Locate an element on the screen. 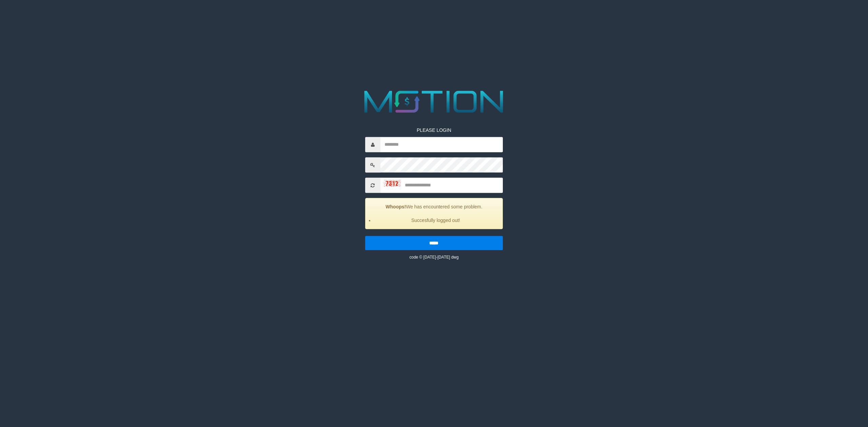 The height and width of the screenshot is (427, 868). p: PLEASE LOGIN is located at coordinates (434, 130).